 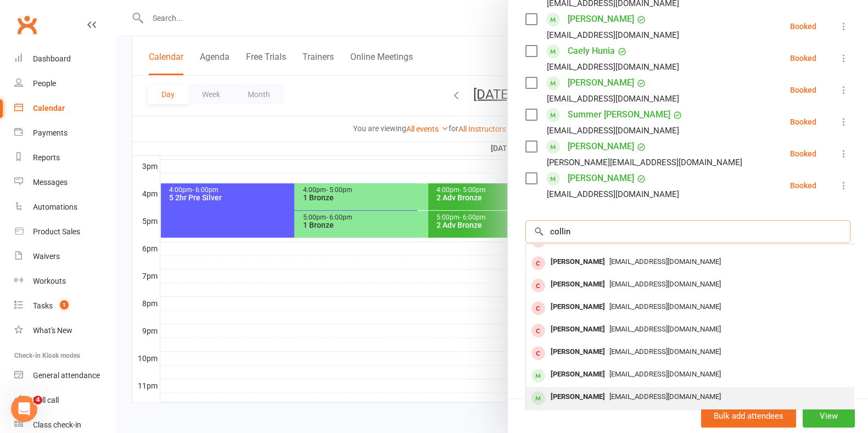 What do you see at coordinates (57, 232) in the screenshot?
I see `div: Product Sales` at bounding box center [57, 232].